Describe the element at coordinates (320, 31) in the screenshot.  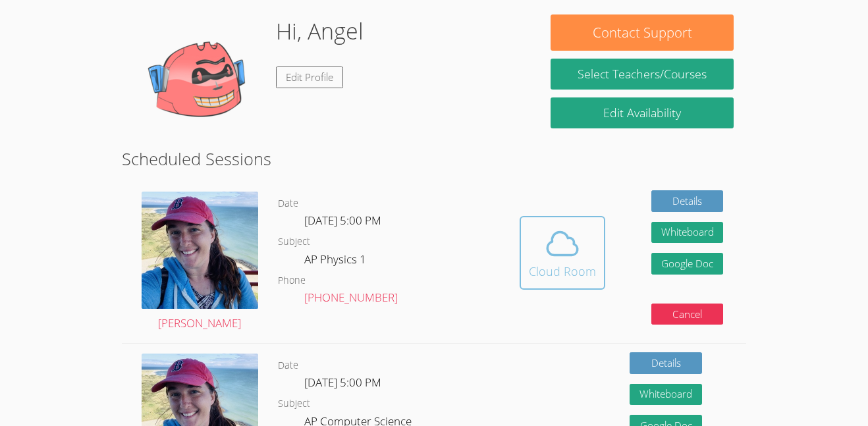
I see `h1: Hi, Angel` at that location.